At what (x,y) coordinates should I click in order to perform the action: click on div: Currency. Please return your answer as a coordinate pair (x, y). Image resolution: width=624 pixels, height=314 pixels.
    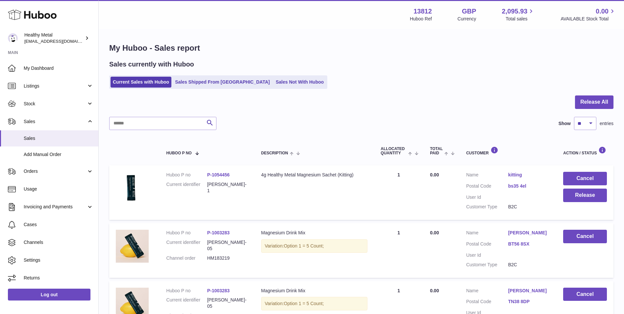
    Looking at the image, I should click on (467, 19).